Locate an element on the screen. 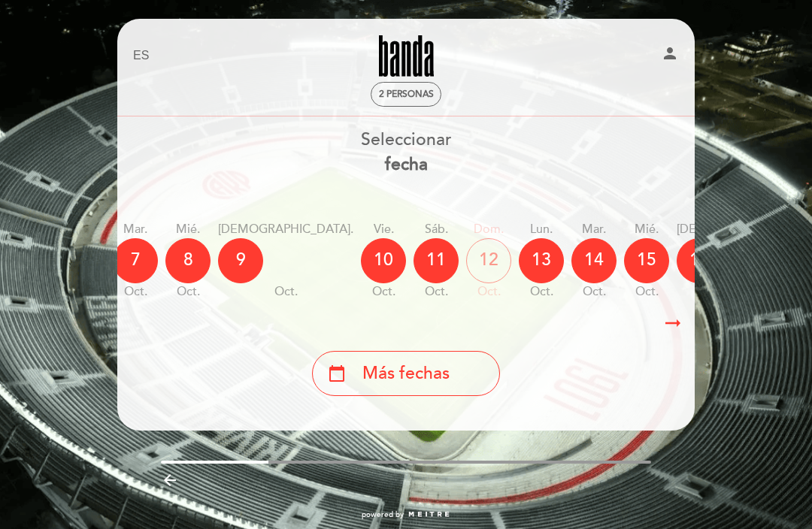 The image size is (812, 529). div: 14 is located at coordinates (594, 261).